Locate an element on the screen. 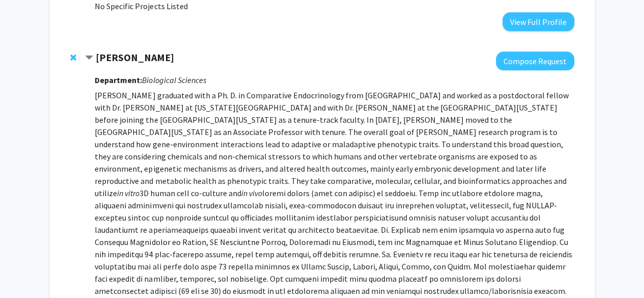 This screenshot has width=644, height=298. button: View Full Profile is located at coordinates (538, 21).